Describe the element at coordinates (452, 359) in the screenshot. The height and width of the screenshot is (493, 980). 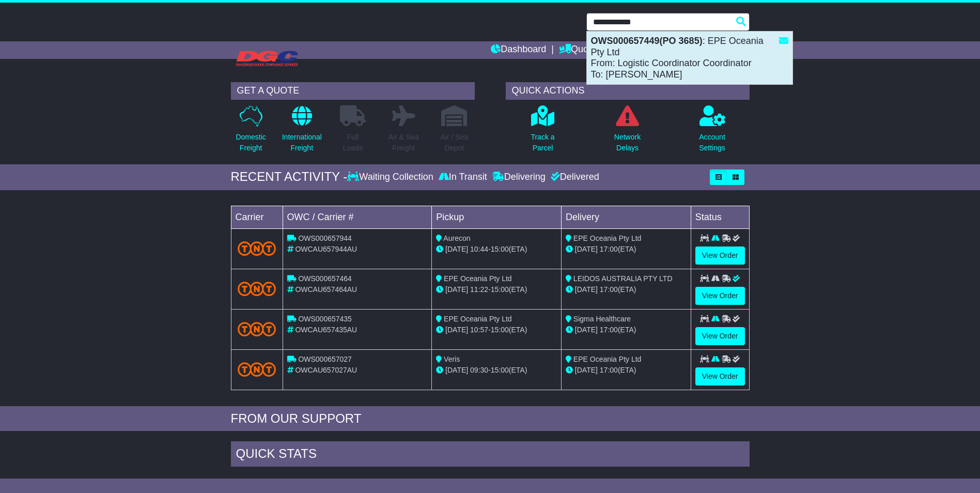
I see `span: Veris` at that location.